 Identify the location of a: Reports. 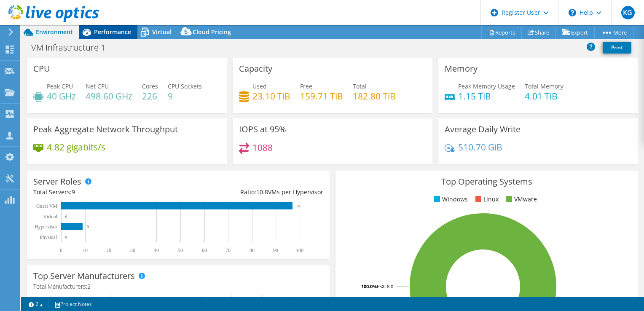
(502, 32).